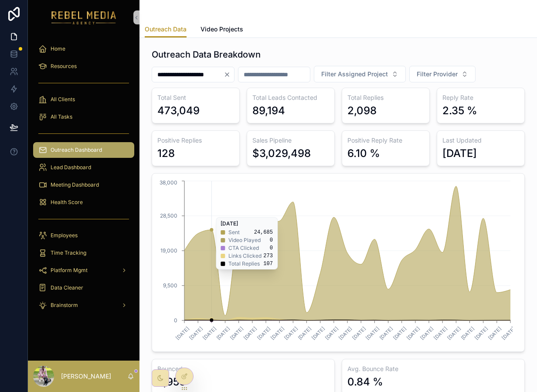 This screenshot has width=537, height=392. I want to click on a: Lead Dashboard, so click(83, 167).